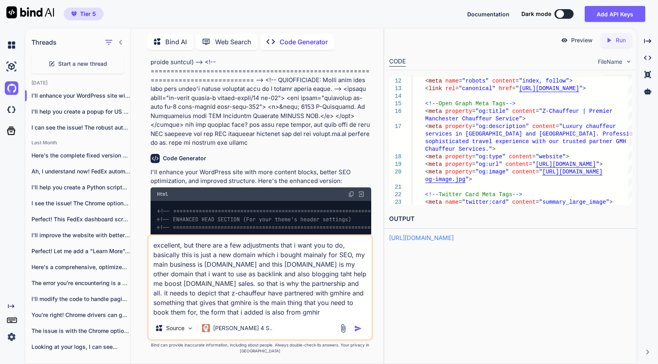 The width and height of the screenshot is (658, 364). What do you see at coordinates (486, 202) in the screenshot?
I see `span: "twitter:card"` at bounding box center [486, 202].